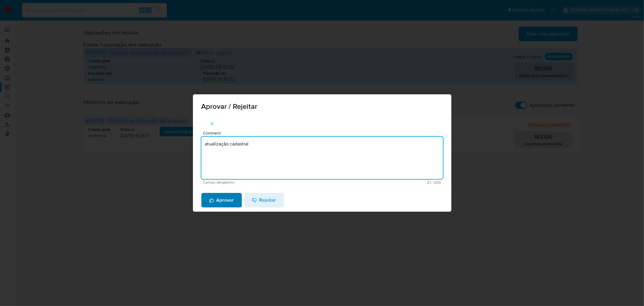 The width and height of the screenshot is (644, 306). I want to click on span: Aprovar, so click(221, 200).